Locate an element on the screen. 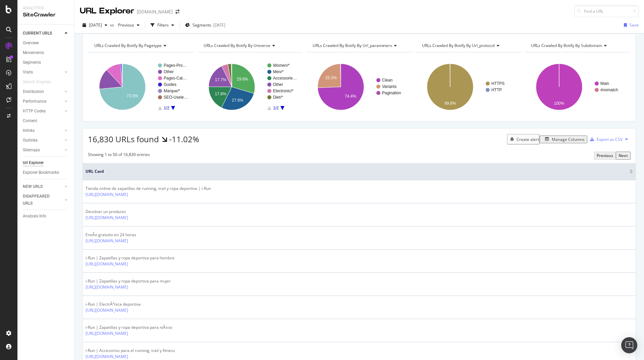 This screenshot has height=360, width=644. text: Variants is located at coordinates (389, 87).